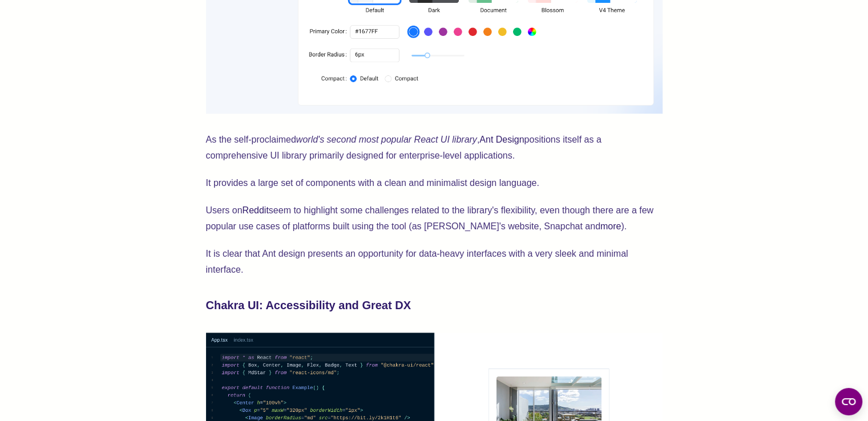 The height and width of the screenshot is (421, 868). Describe the element at coordinates (610, 226) in the screenshot. I see `a: more` at that location.